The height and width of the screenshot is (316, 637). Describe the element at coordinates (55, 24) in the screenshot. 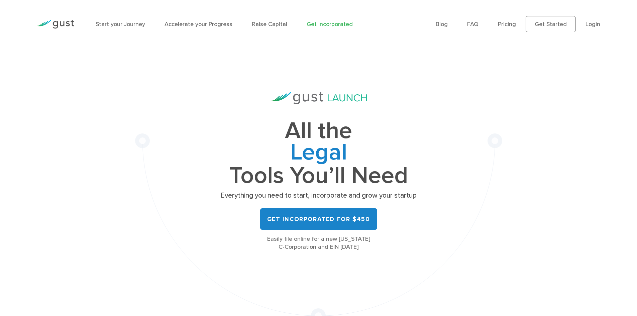

I see `img: Gust Logo` at that location.